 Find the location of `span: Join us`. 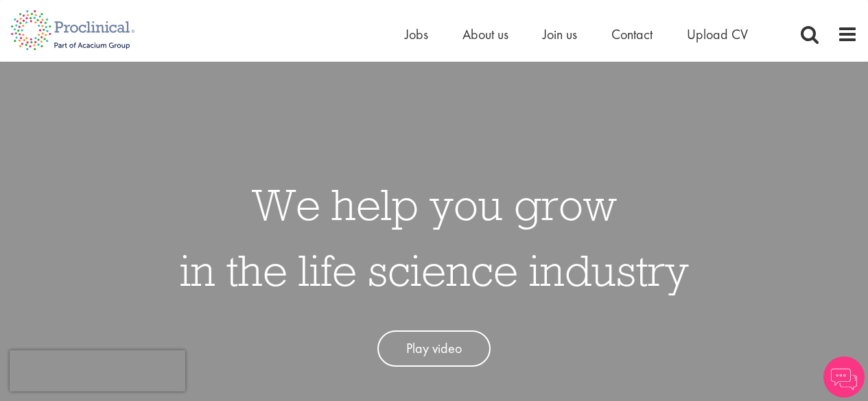

span: Join us is located at coordinates (560, 34).